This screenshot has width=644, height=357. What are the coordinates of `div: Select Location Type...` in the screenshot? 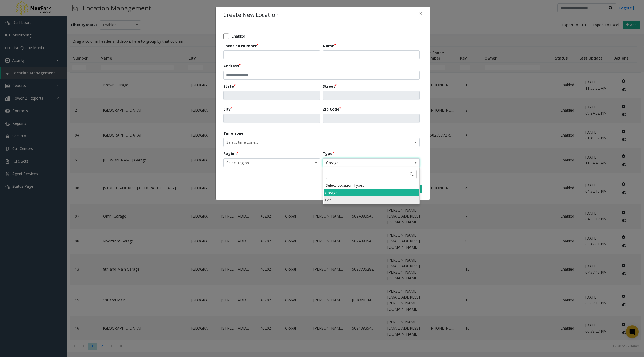 It's located at (371, 186).